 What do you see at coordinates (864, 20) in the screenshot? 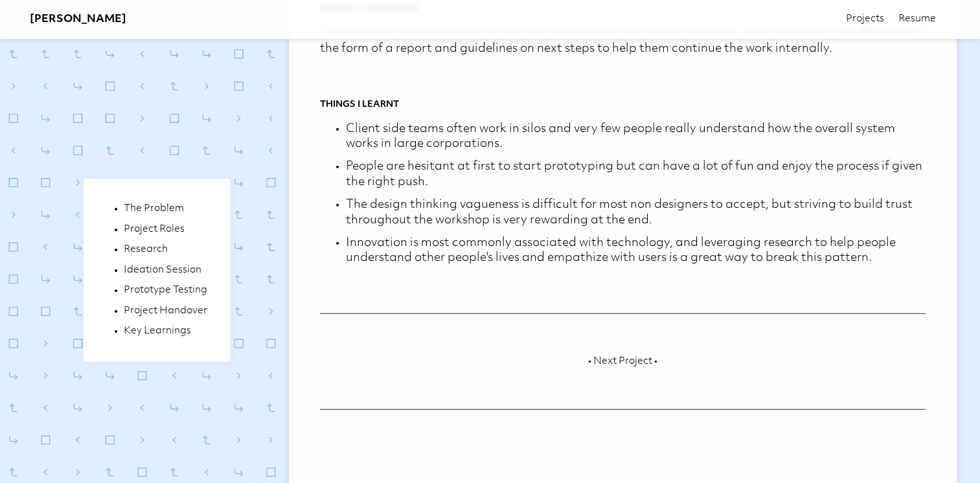
I see `a: Projects` at bounding box center [864, 20].